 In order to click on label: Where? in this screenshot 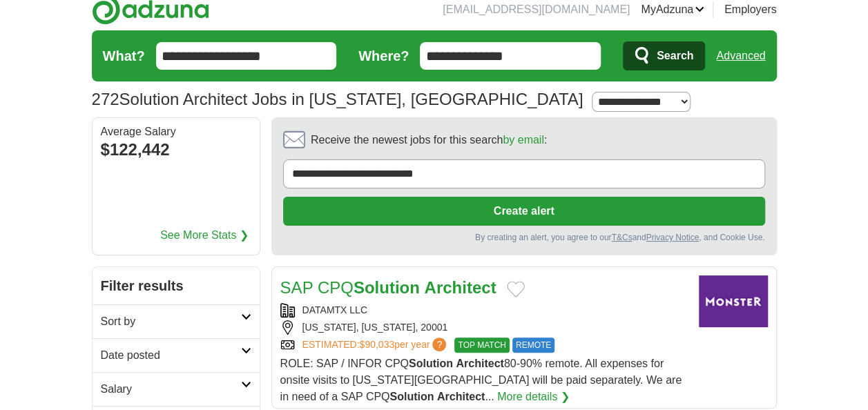, I will do `click(383, 56)`.